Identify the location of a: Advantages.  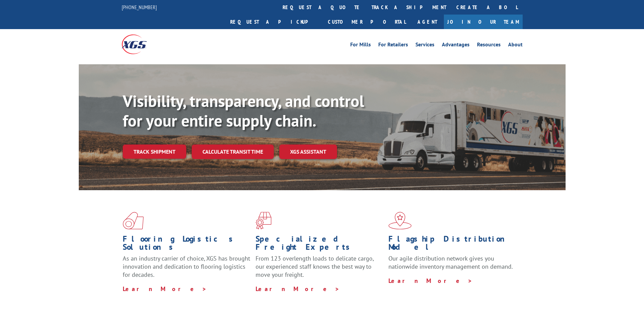
(456, 45).